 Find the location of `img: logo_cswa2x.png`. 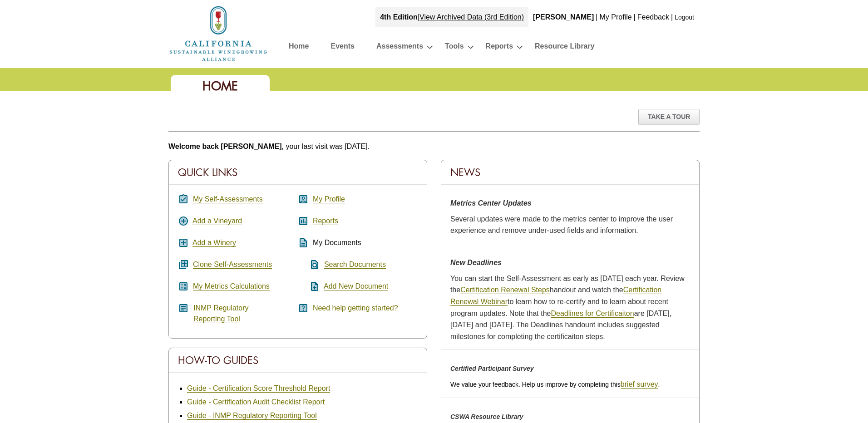

img: logo_cswa2x.png is located at coordinates (219, 34).